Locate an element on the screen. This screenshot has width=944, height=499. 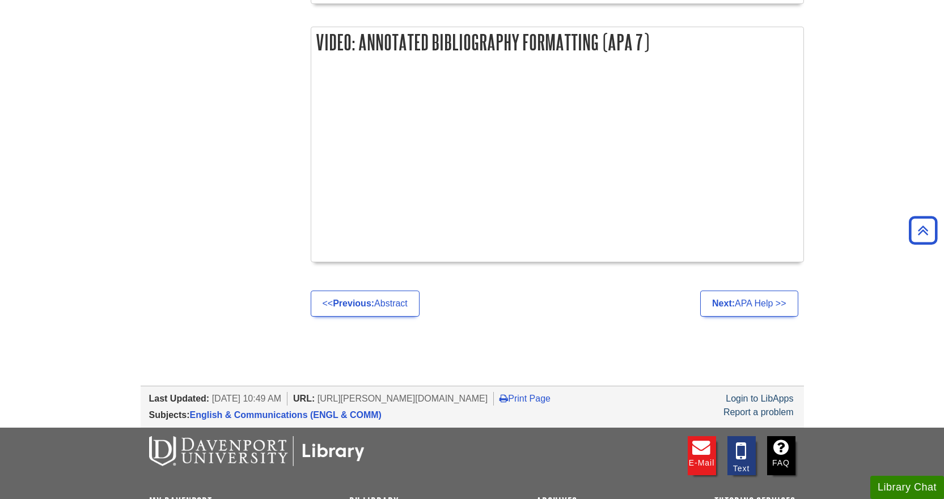
a: Login to LibApps is located at coordinates (759, 398).